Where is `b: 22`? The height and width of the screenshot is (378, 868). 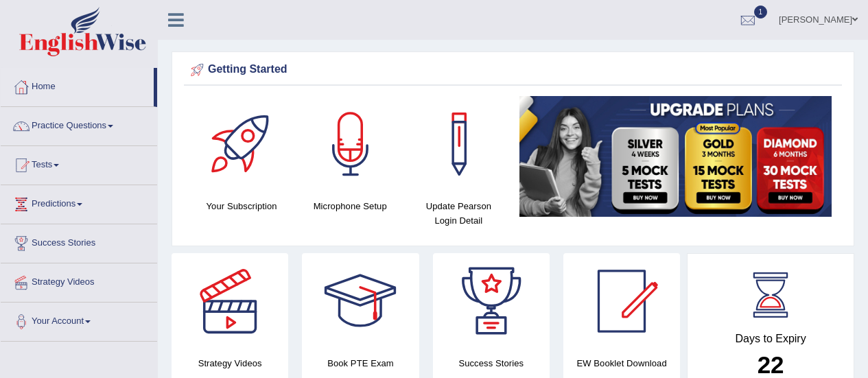 b: 22 is located at coordinates (771, 364).